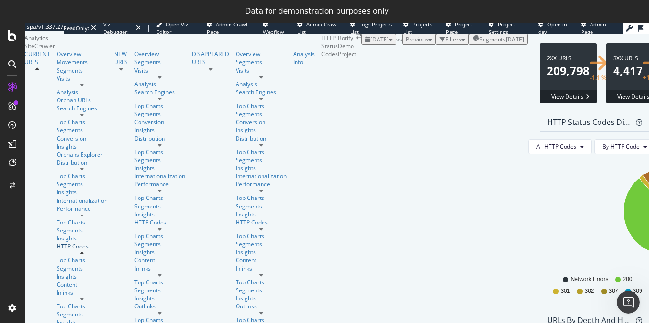 The width and height of the screenshot is (649, 323). Describe the element at coordinates (160, 122) in the screenshot. I see `div: Conversion` at that location.